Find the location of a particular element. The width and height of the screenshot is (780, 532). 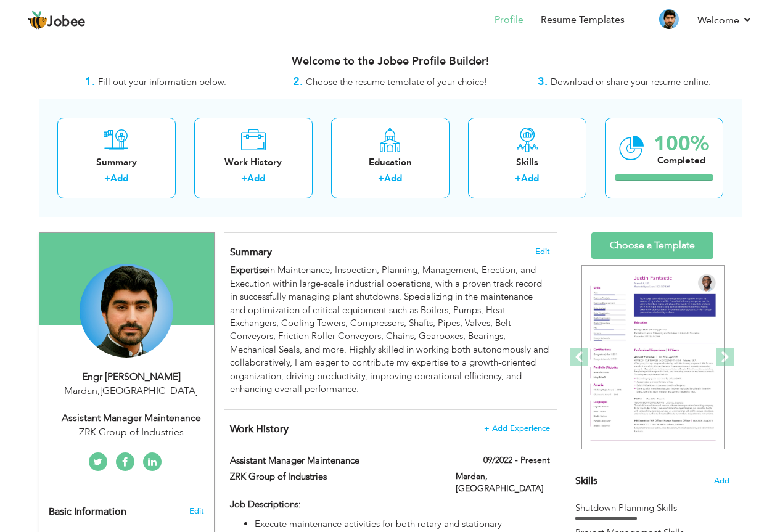

span: Jobee is located at coordinates (67, 22).